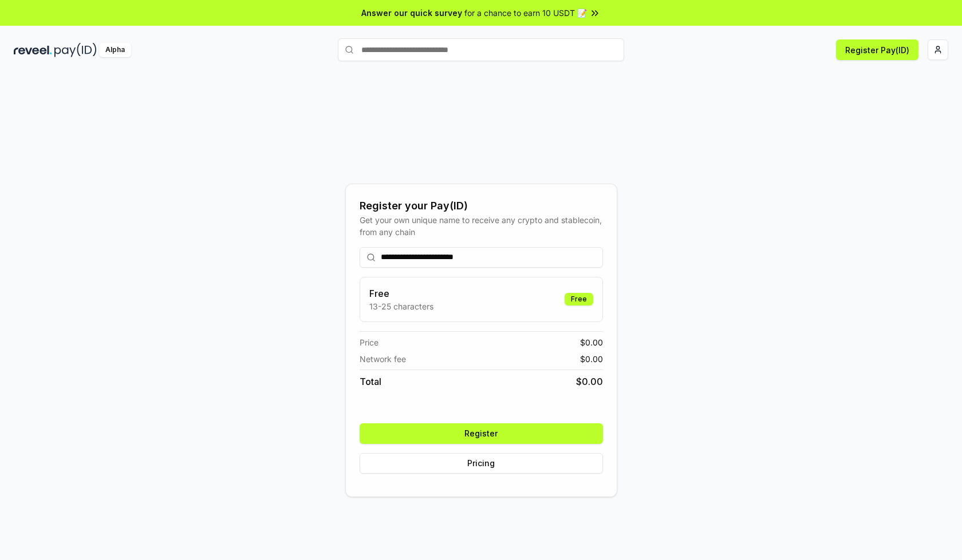 The height and width of the screenshot is (560, 962). Describe the element at coordinates (481, 464) in the screenshot. I see `button: Pricing` at that location.